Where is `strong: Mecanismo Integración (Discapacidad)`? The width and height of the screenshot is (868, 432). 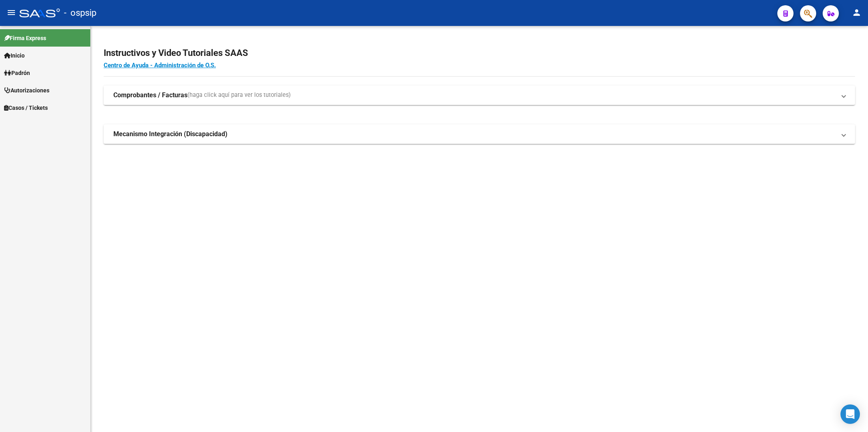 strong: Mecanismo Integración (Discapacidad) is located at coordinates (171, 134).